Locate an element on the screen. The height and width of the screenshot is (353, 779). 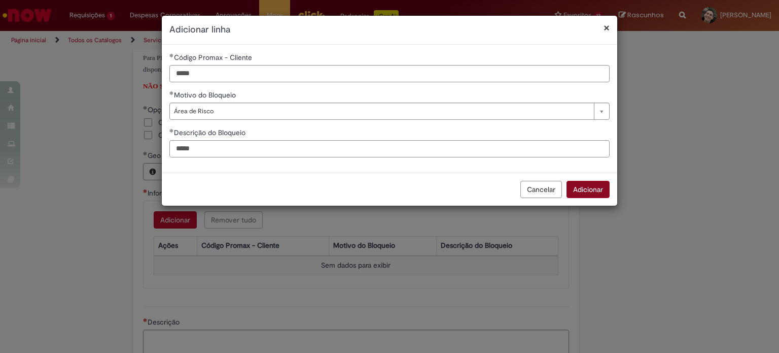
span: Descrição do Bloqueio is located at coordinates (211, 132).